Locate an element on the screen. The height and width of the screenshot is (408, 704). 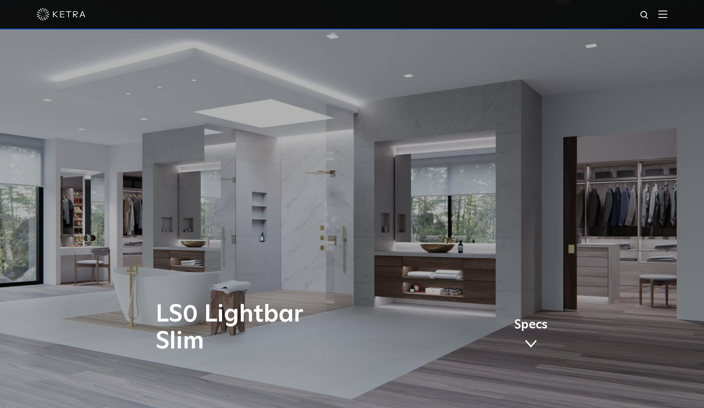
span: Specs is located at coordinates (531, 324).